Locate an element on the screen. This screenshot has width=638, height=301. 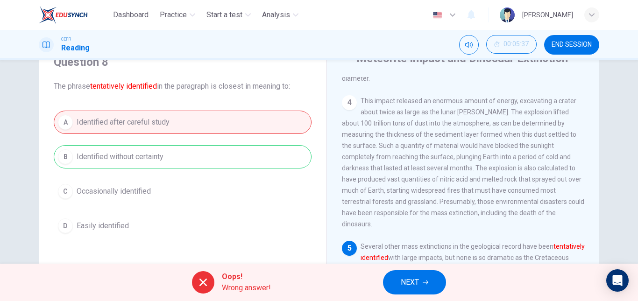
a: Dashboard is located at coordinates (131, 15).